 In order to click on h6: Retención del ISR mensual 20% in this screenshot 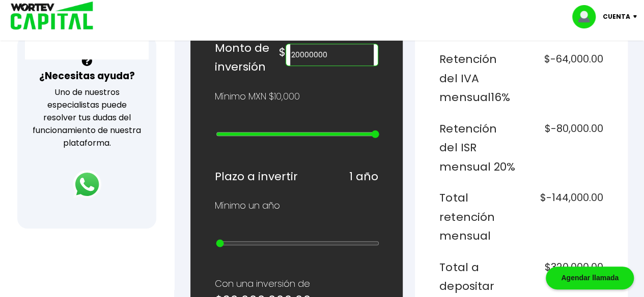, I will do `click(478, 148)`.